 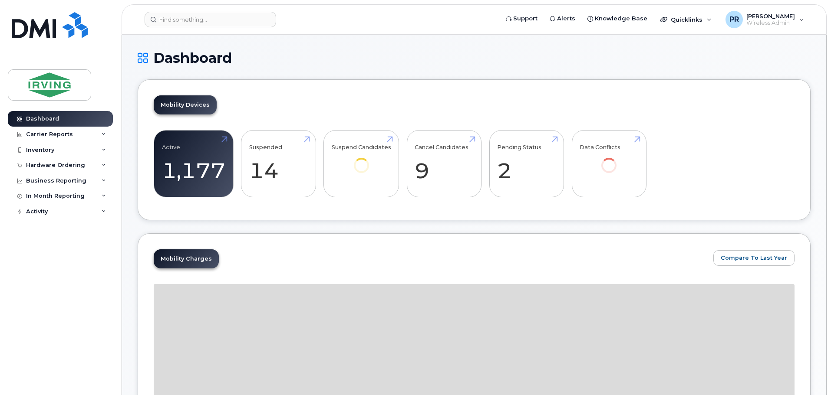 What do you see at coordinates (186, 259) in the screenshot?
I see `a: Mobility Charges` at bounding box center [186, 259].